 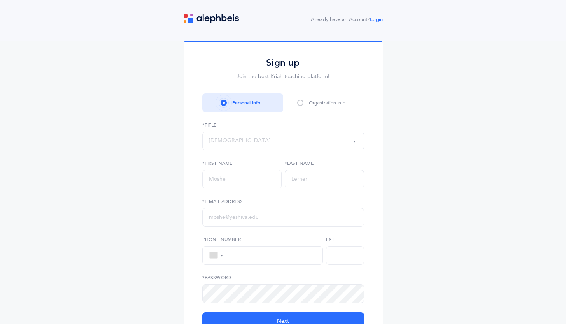 I want to click on label: Ext., so click(x=345, y=239).